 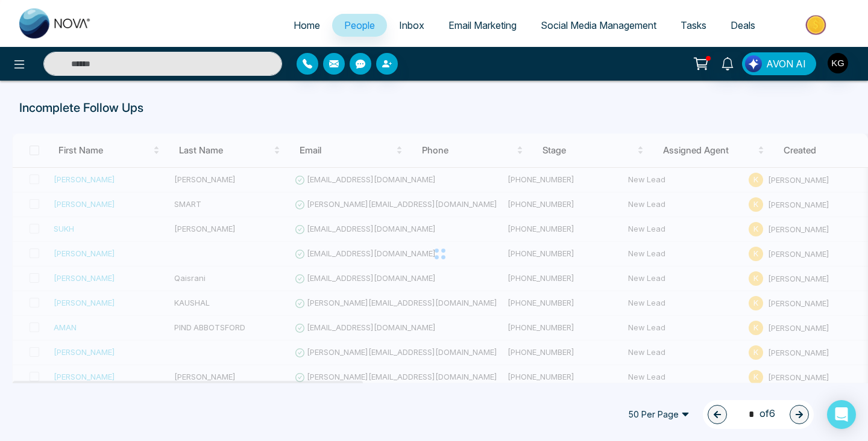 What do you see at coordinates (742, 26) in the screenshot?
I see `span: Deals` at bounding box center [742, 26].